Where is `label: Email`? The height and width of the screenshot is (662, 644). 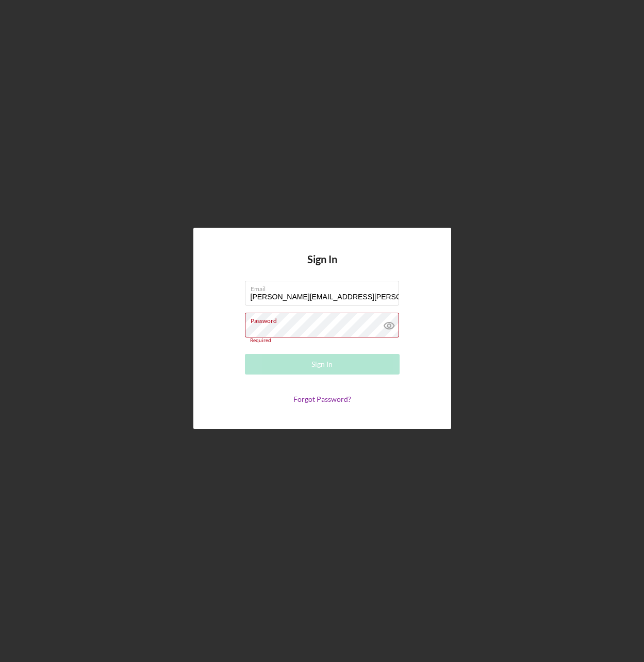 label: Email is located at coordinates (325, 287).